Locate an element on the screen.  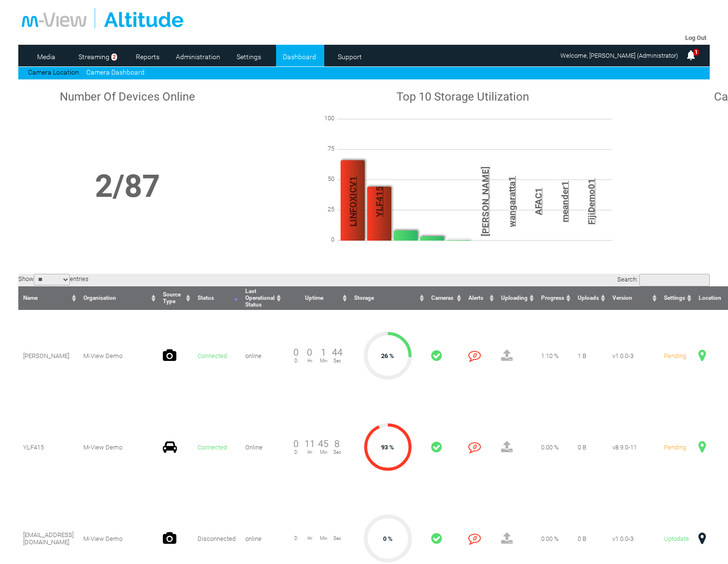
span: 25 is located at coordinates (325, 209).